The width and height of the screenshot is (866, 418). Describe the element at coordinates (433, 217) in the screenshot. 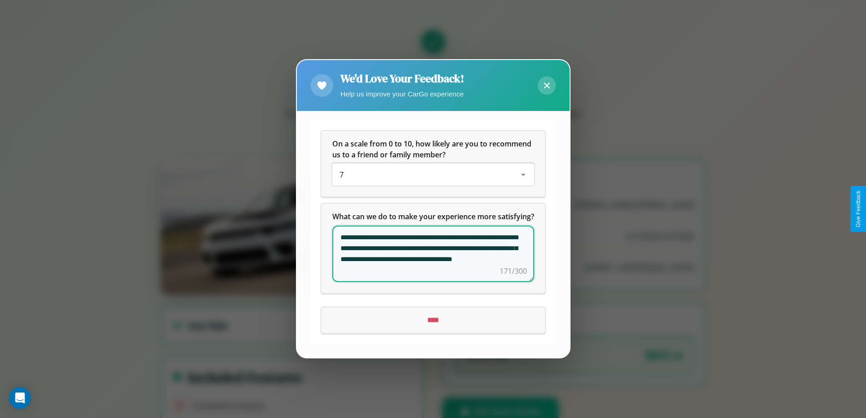

I see `span: What can we do to make your experience more satisfying?` at that location.